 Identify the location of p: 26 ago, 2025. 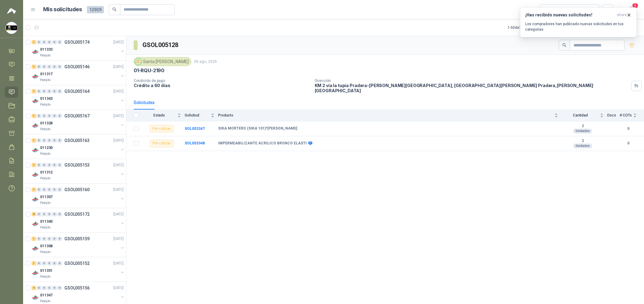
(206, 62).